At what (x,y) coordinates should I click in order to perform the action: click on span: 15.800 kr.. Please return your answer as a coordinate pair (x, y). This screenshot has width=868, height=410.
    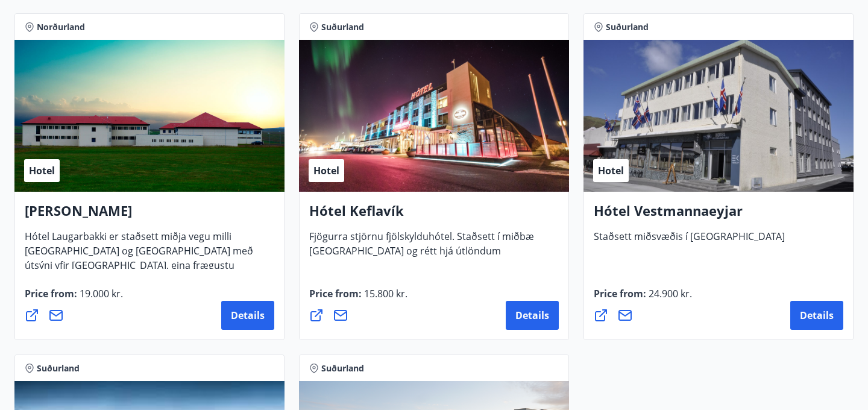
    Looking at the image, I should click on (385, 294).